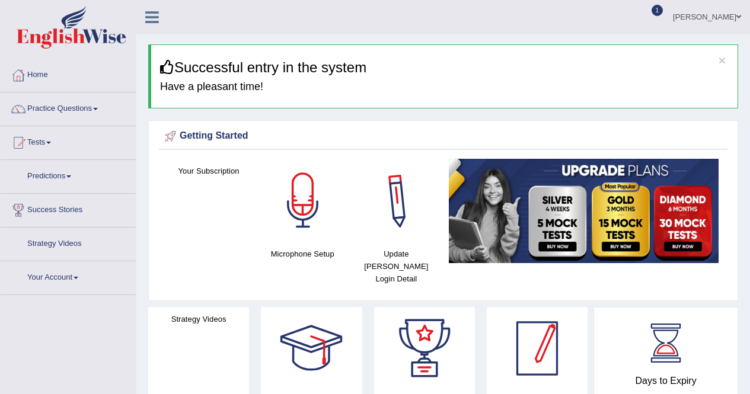 The image size is (750, 394). Describe the element at coordinates (666, 381) in the screenshot. I see `h4: Days to Expiry` at that location.